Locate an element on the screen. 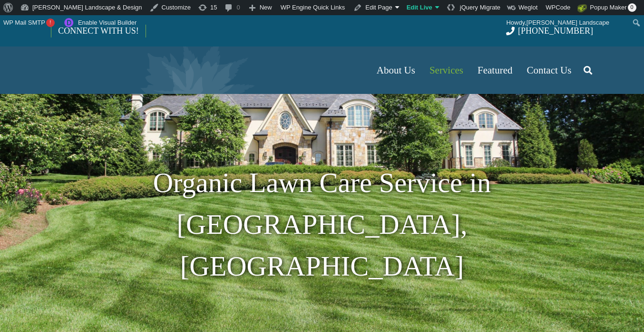 Image resolution: width=644 pixels, height=332 pixels. a: Howdy, is located at coordinates (566, 23).